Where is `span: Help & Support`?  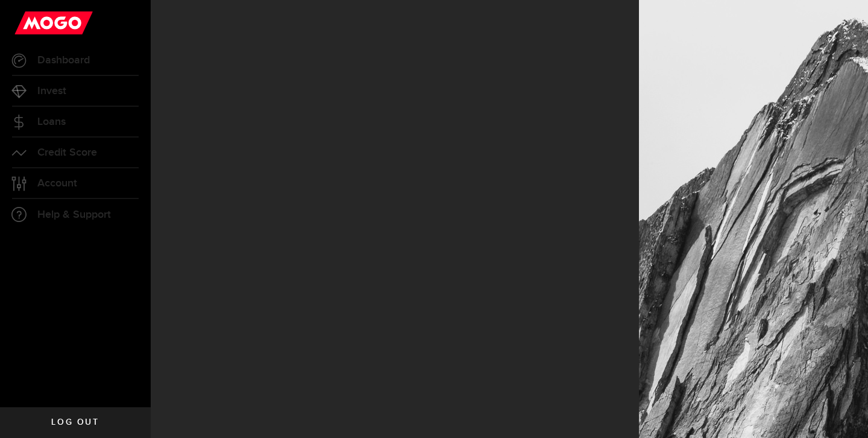
span: Help & Support is located at coordinates (74, 215).